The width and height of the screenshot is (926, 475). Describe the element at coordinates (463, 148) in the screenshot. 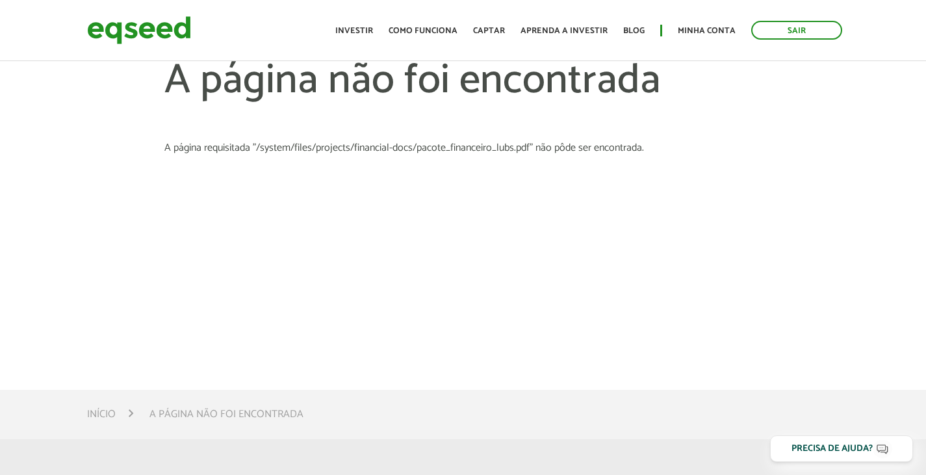

I see `section: A página requisitada "/system/files/projects/financial-docs/pacote_financeiro_lubs.pdf" não pôde ...` at that location.